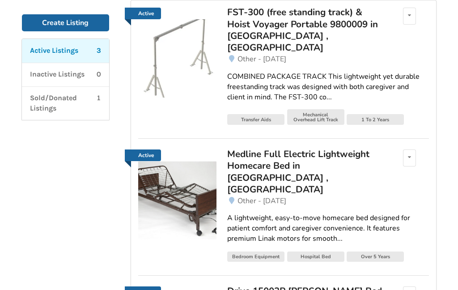 The height and width of the screenshot is (290, 458). I want to click on img: bedroom equipment-medline full electric lightweight homecare bed in qualicum , vancouver island, so click(177, 200).